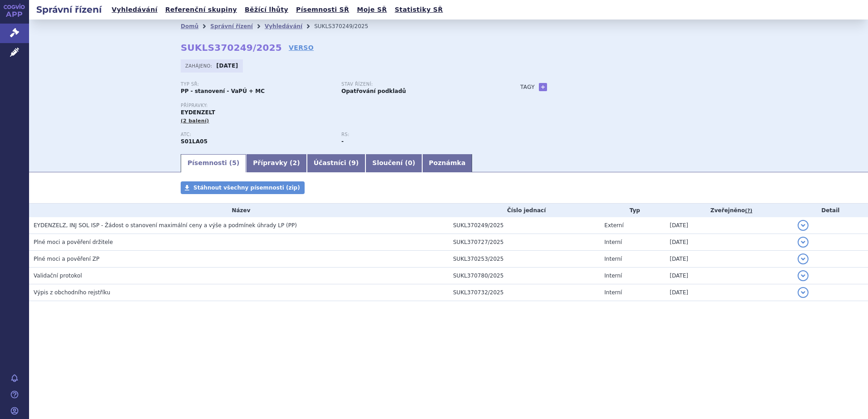  What do you see at coordinates (256, 135) in the screenshot?
I see `p: ATC:` at bounding box center [256, 135].